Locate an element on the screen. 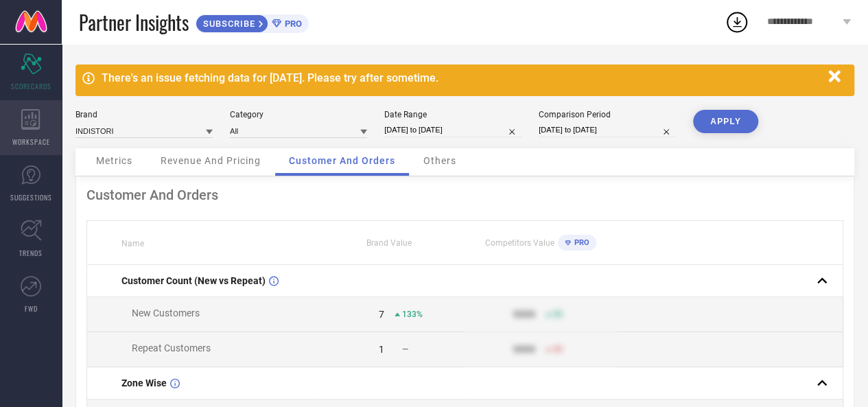 The image size is (868, 407). span: Competitors Value is located at coordinates (519, 243).